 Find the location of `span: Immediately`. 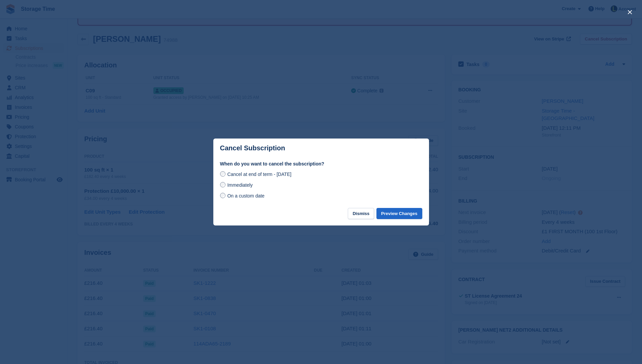

span: Immediately is located at coordinates (240, 185).